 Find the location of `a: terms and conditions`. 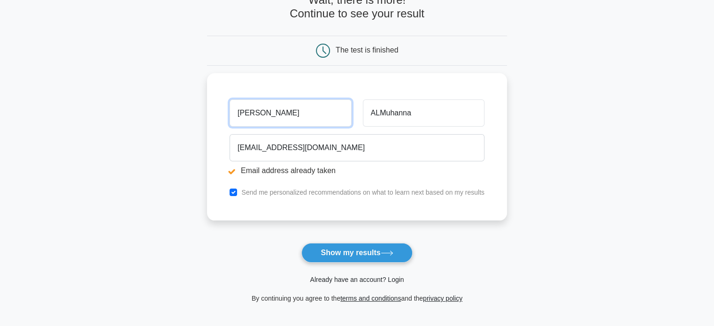

a: terms and conditions is located at coordinates (370, 298).